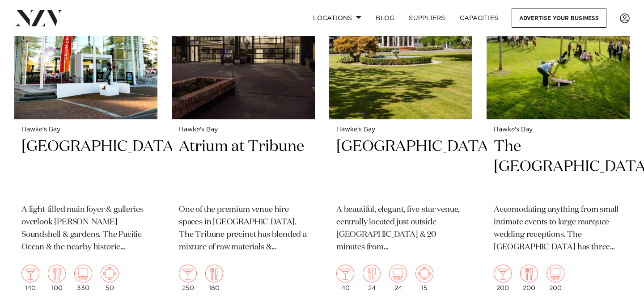 This screenshot has height=299, width=644. What do you see at coordinates (337, 18) in the screenshot?
I see `a: Locations` at bounding box center [337, 18].